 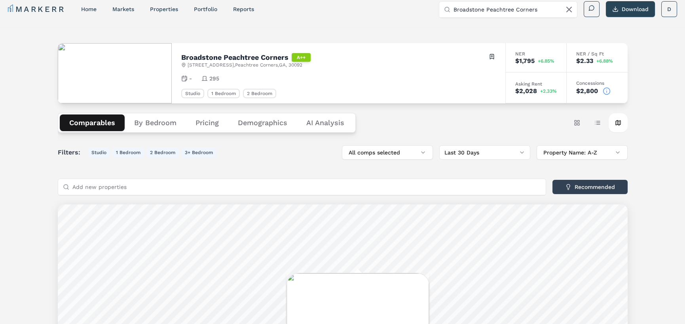 What do you see at coordinates (155, 123) in the screenshot?
I see `button: By Bedroom` at bounding box center [155, 123].